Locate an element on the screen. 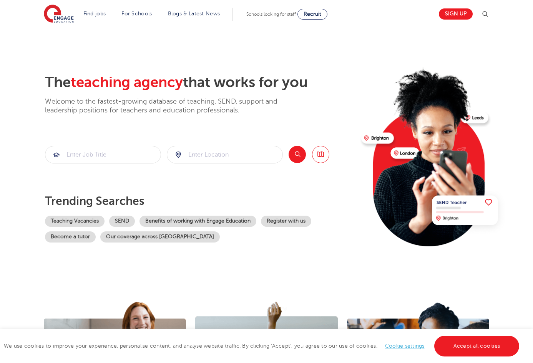 The width and height of the screenshot is (533, 363). a: Become a tutor is located at coordinates (70, 237).